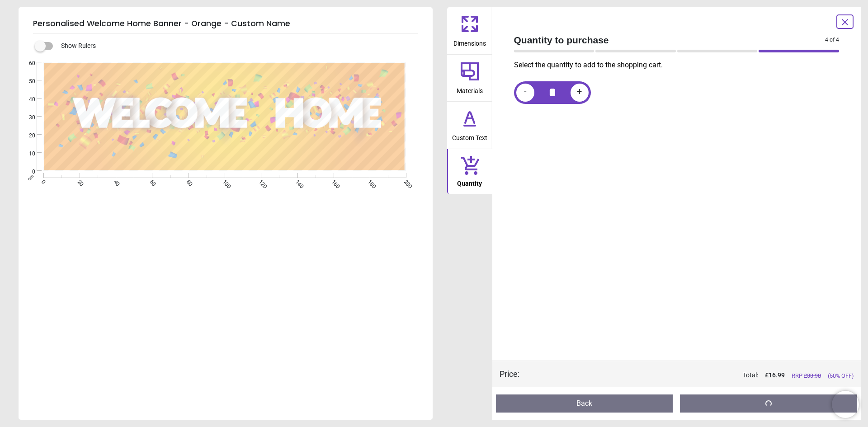  I want to click on span: (50% OFF), so click(840, 376).